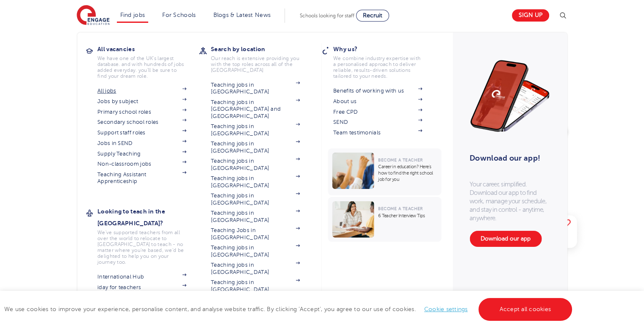 This screenshot has height=328, width=644. What do you see at coordinates (261, 49) in the screenshot?
I see `h3: Search by location` at bounding box center [261, 49].